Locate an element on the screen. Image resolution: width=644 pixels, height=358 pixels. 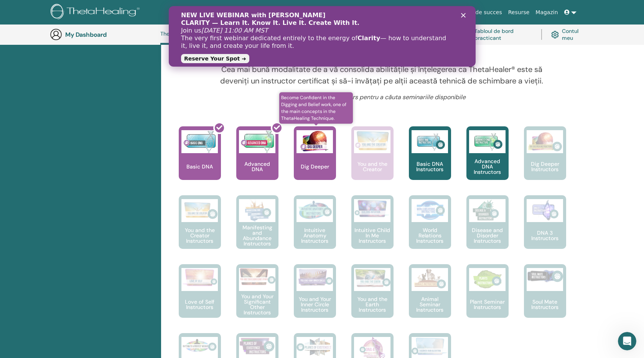
a: You and the Earth Instructors You and the Earth Instructors is located at coordinates (373, 299).